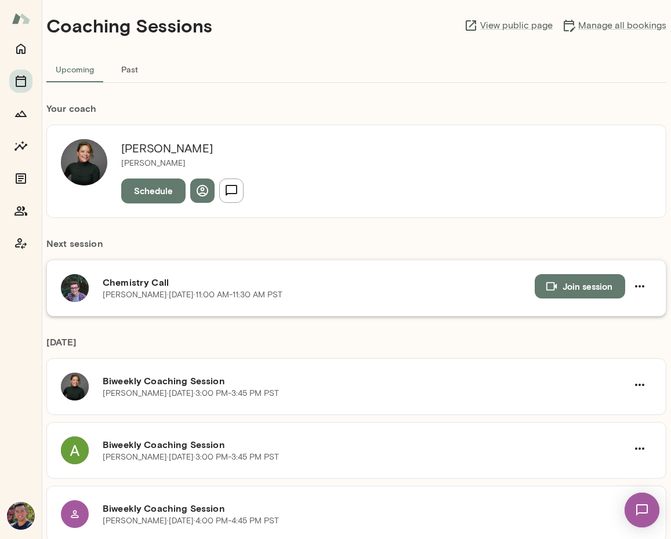  I want to click on a: View public page, so click(508, 26).